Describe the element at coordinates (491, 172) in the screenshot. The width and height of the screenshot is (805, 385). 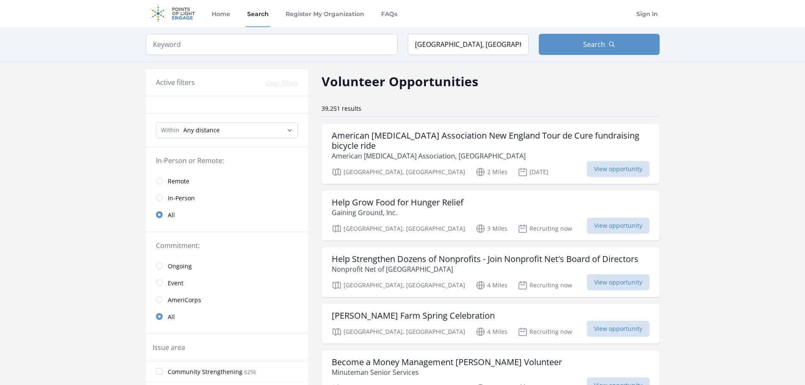
I see `p: 2 Miles` at that location.